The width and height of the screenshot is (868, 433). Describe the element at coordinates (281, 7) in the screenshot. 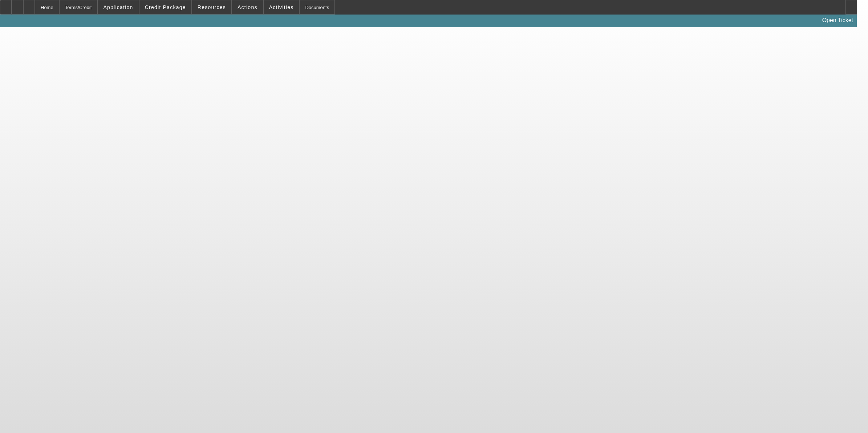

I see `span: Activities` at that location.